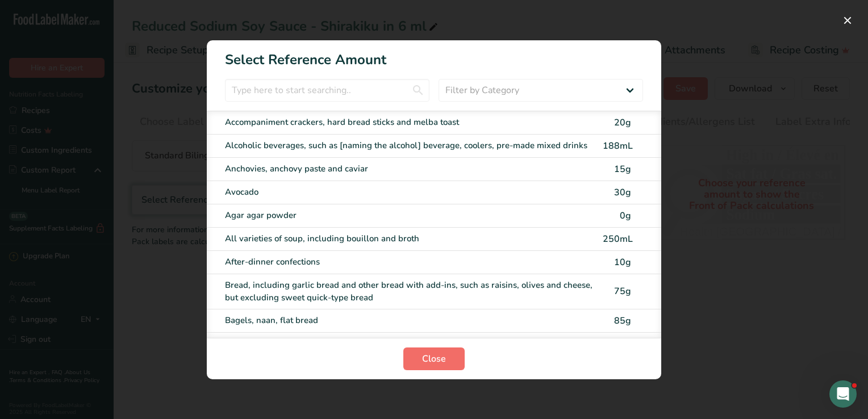 The height and width of the screenshot is (419, 868). I want to click on span: 15g, so click(623, 169).